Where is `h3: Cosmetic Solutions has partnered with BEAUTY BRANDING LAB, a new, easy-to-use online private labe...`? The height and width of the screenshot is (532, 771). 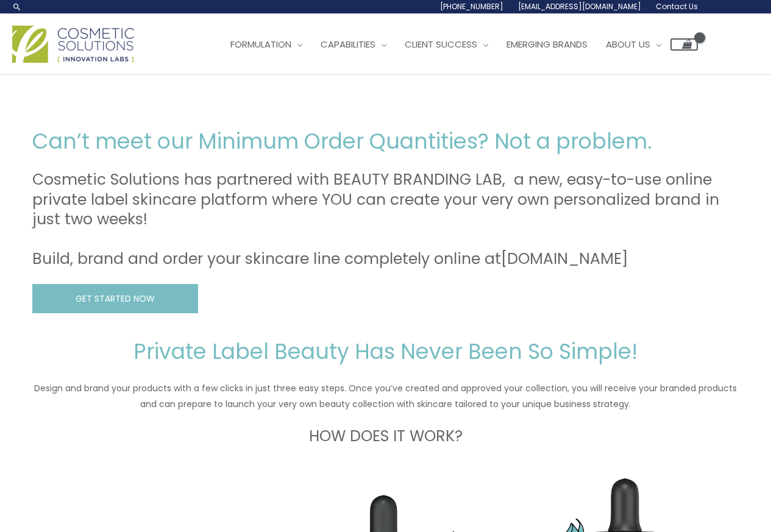
h3: Cosmetic Solutions has partnered with BEAUTY BRANDING LAB, a new, easy-to-use online private labe... is located at coordinates (386, 219).